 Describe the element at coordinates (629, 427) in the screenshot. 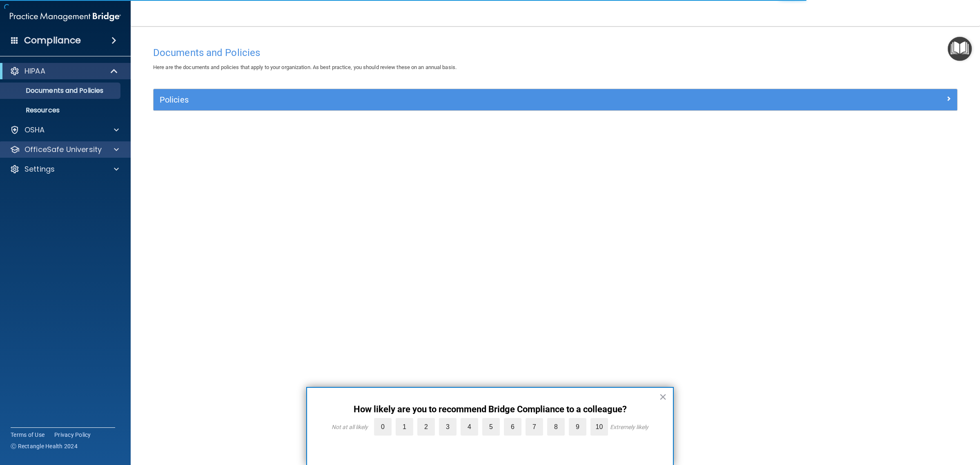

I see `div: Extremely likely` at that location.